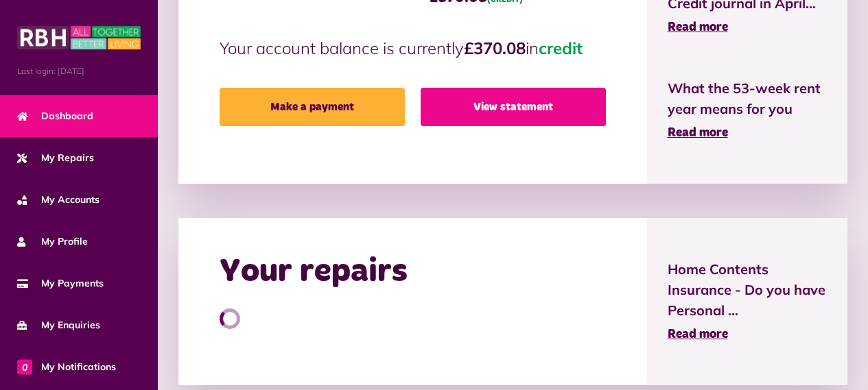 The height and width of the screenshot is (390, 868). I want to click on a: Make a payment, so click(312, 107).